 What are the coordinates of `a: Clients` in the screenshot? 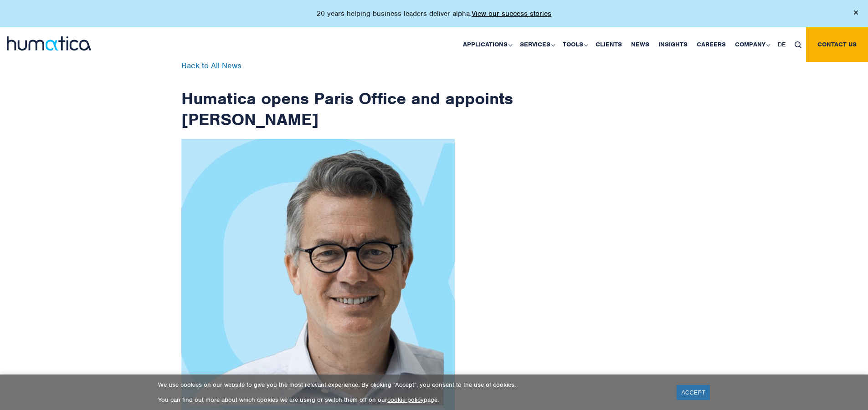 It's located at (609, 45).